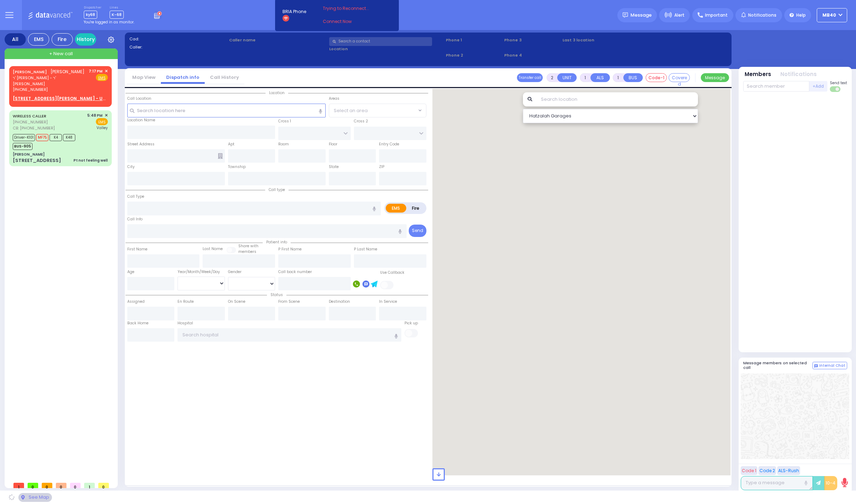 This screenshot has height=504, width=856. Describe the element at coordinates (294, 12) in the screenshot. I see `span: BRIA Phone` at that location.